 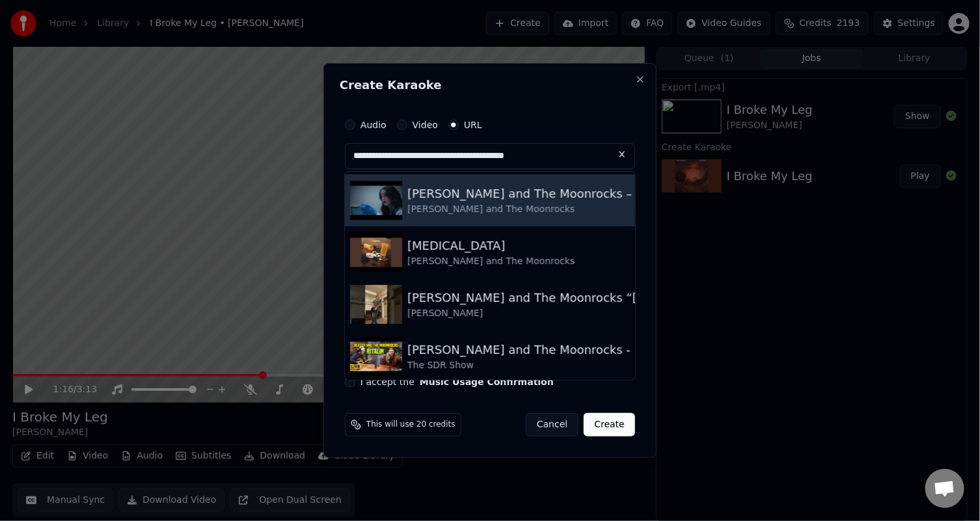 What do you see at coordinates (457, 382) in the screenshot?
I see `label: I accept the` at bounding box center [457, 382].